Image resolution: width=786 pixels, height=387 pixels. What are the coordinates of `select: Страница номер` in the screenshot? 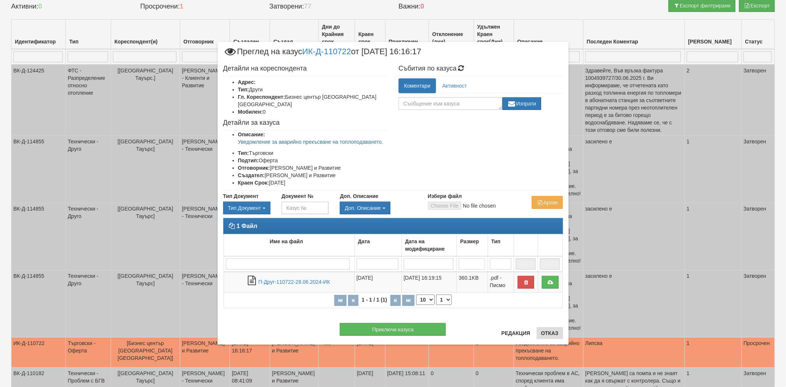 It's located at (444, 300).